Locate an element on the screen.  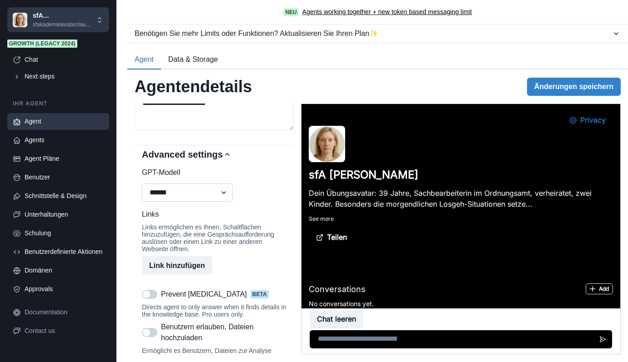
button: Data & Storage is located at coordinates (193, 60).